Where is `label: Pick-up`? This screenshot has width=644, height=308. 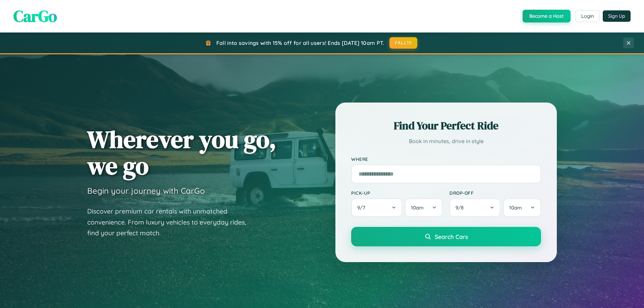
label: Pick-up is located at coordinates (397, 193).